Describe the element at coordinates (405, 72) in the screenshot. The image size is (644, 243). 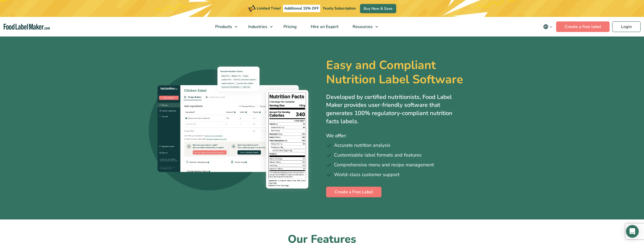
I see `h1: Easy and Compliant Nutrition Label Software` at that location.